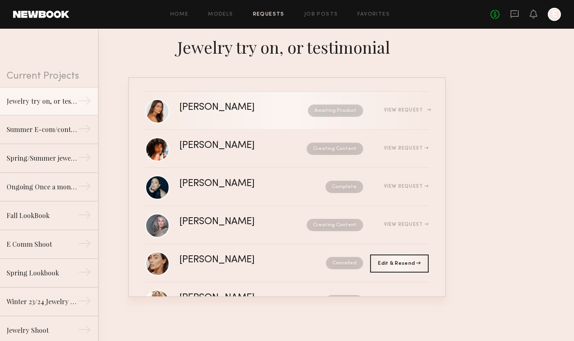 The height and width of the screenshot is (341, 574). What do you see at coordinates (336, 111) in the screenshot?
I see `nb-request-status: Awaiting Product` at bounding box center [336, 111].